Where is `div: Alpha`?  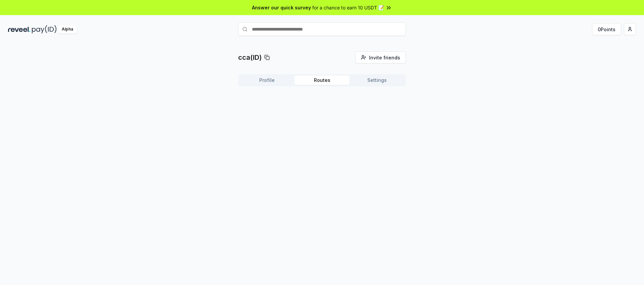
div: Alpha is located at coordinates (67, 29).